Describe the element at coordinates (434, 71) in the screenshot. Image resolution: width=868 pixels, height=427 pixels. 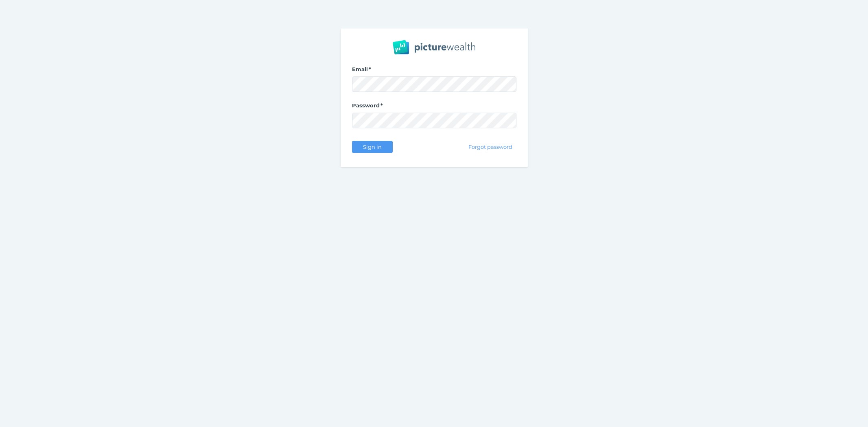
I see `label: Email` at that location.